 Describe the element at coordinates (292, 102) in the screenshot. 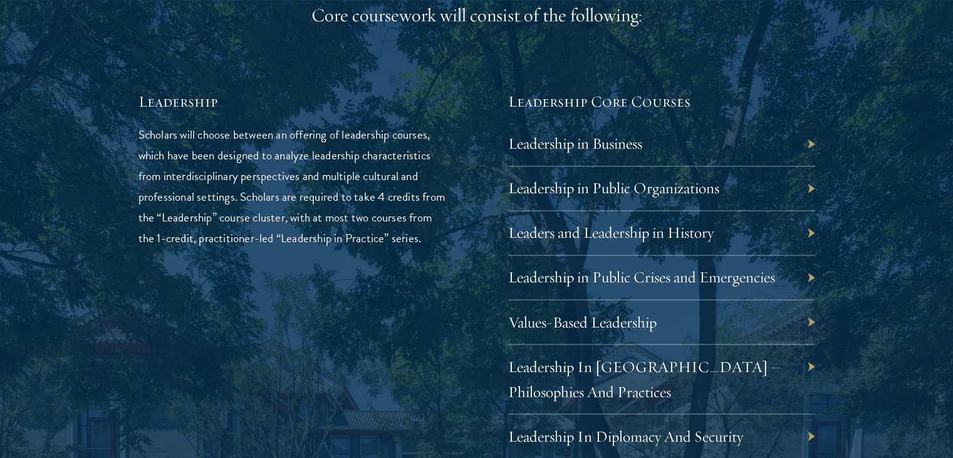

I see `h5: Leadership` at that location.